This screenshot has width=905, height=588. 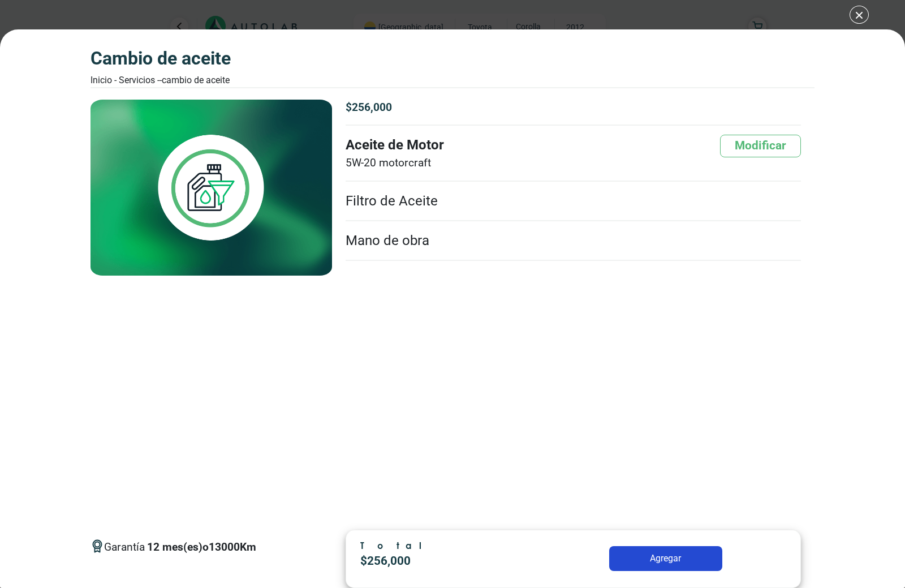 I want to click on li: Filtro de Aceite, so click(x=573, y=201).